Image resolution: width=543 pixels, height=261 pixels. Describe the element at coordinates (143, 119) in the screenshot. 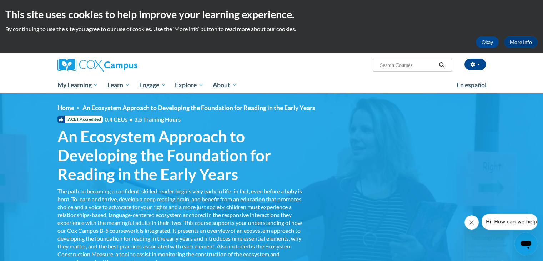

I see `span: 0.4 CEUs` at that location.